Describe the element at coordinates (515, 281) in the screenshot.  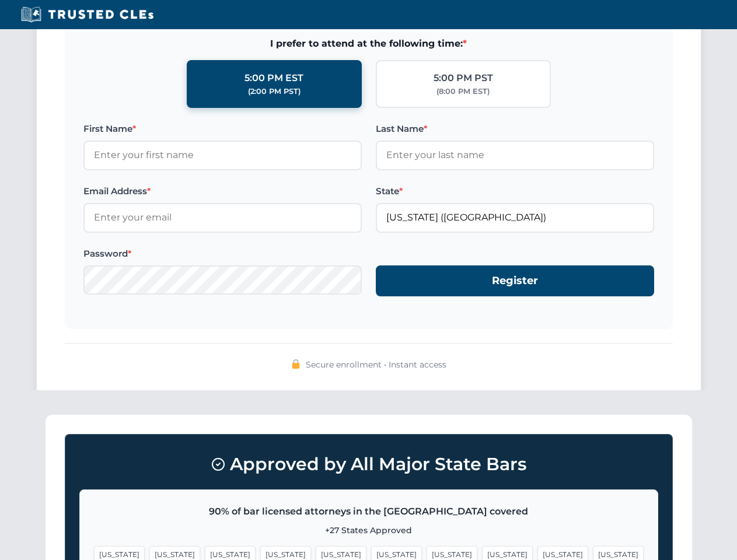
I see `button: Register` at that location.